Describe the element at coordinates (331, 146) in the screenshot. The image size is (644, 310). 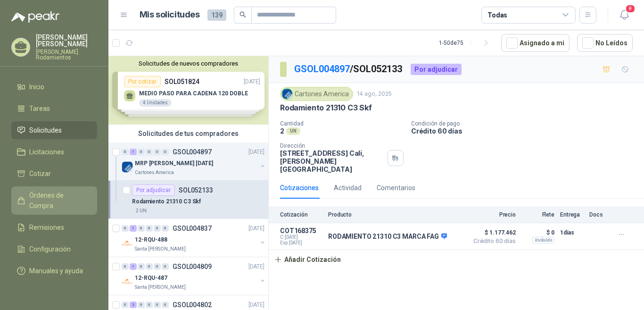
I see `p: Dirección` at that location.